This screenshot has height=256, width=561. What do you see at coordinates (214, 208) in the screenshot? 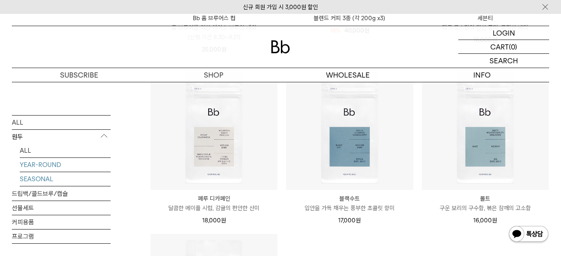
I see `p: 달콤한 메이플 시럽, 감귤의 편안한 산미` at bounding box center [214, 208].